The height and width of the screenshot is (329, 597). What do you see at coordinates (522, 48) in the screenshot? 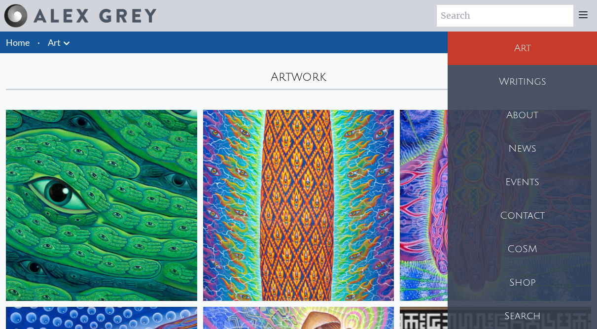
I see `div: Art` at bounding box center [522, 48].